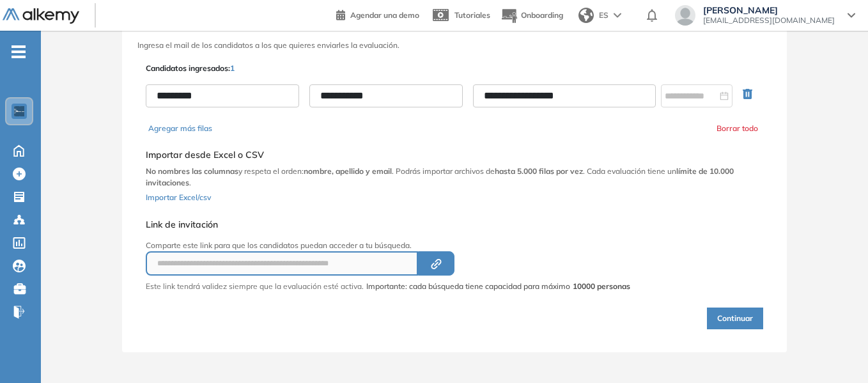 The width and height of the screenshot is (868, 383). I want to click on a: Agendar una demo, so click(378, 14).